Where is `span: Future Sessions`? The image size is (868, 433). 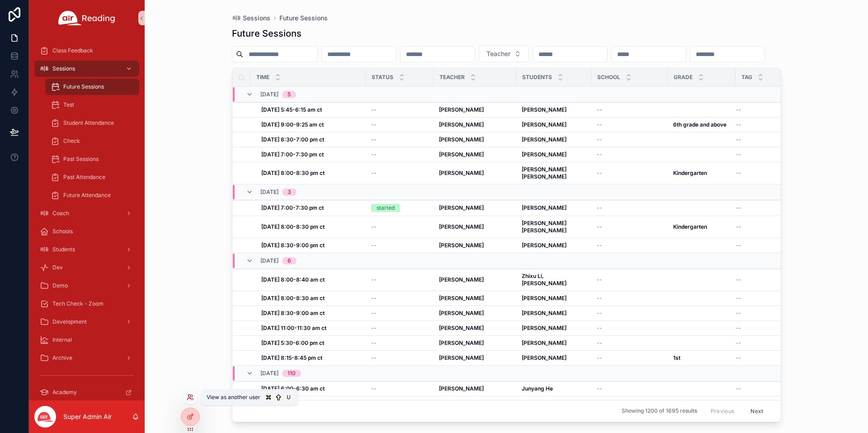
span: Future Sessions is located at coordinates (84, 86).